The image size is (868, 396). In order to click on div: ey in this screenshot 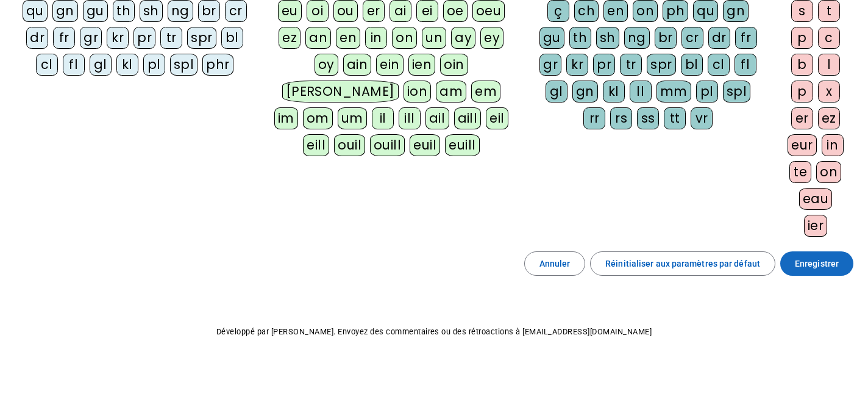, I will do `click(492, 38)`.